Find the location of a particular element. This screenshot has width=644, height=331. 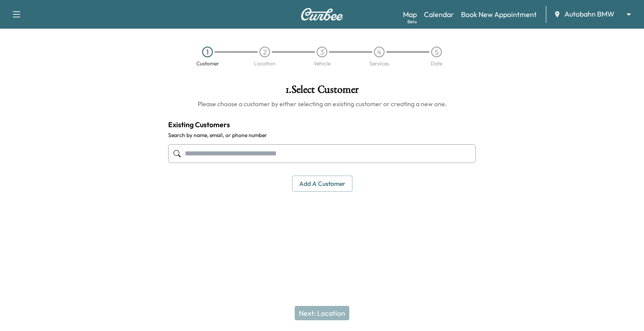

h4: Existing Customers is located at coordinates (322, 125).